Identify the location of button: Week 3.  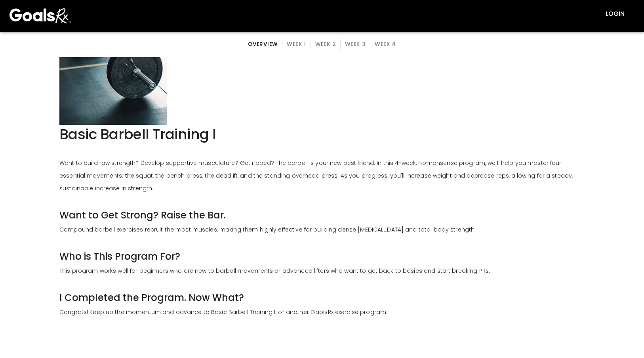
(355, 45).